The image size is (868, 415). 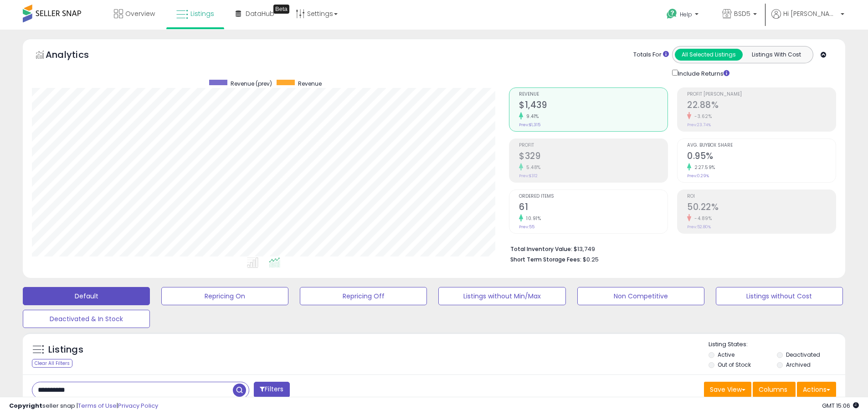 I want to click on button: Deactivated & In Stock, so click(x=86, y=319).